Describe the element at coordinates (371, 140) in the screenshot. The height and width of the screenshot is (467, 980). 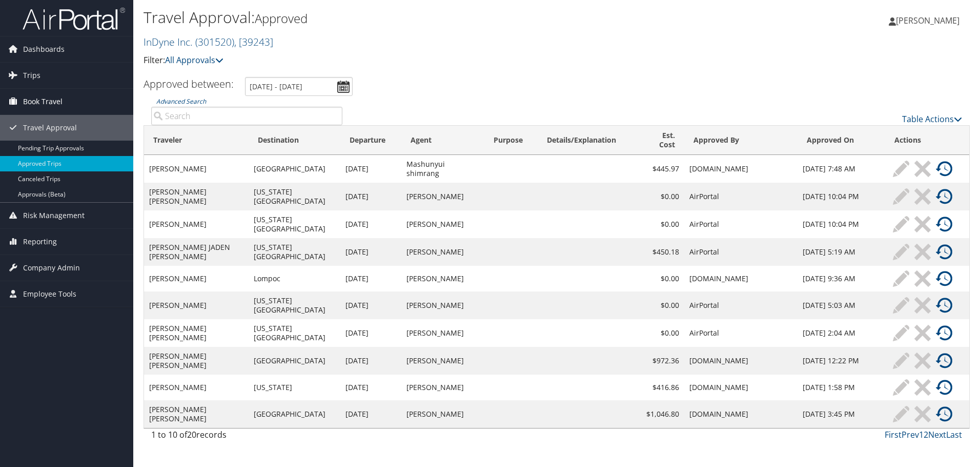
I see `th: Departure: activate to sort column ascending` at that location.